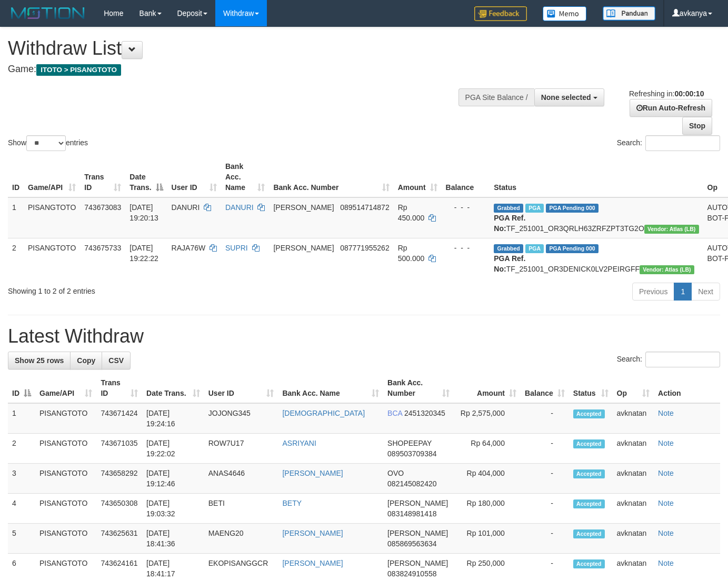 Image resolution: width=728 pixels, height=580 pixels. I want to click on div: Showing 1 to 2 of 2 entries, so click(152, 289).